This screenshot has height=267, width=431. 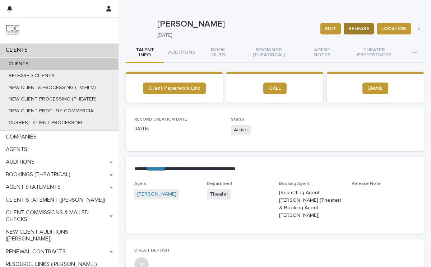 What do you see at coordinates (13, 31) in the screenshot?
I see `img: 9JgRvJ3ETPGCJDhvPVA5` at bounding box center [13, 31].